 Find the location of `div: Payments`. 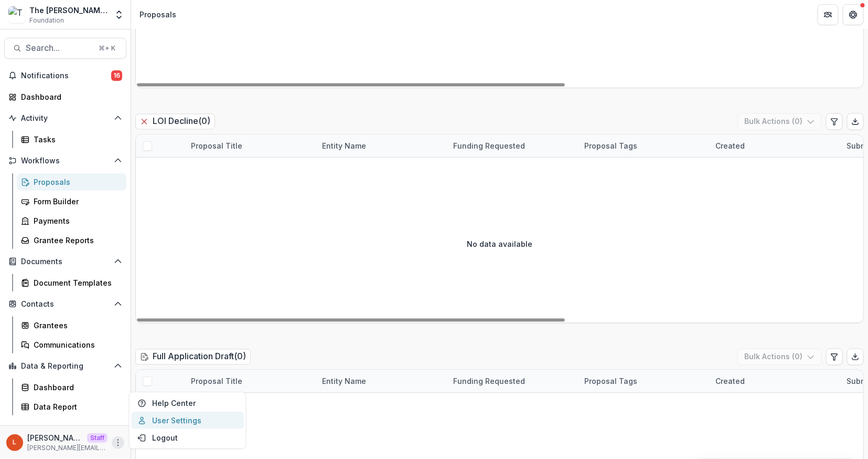

div: Payments is located at coordinates (76, 221).